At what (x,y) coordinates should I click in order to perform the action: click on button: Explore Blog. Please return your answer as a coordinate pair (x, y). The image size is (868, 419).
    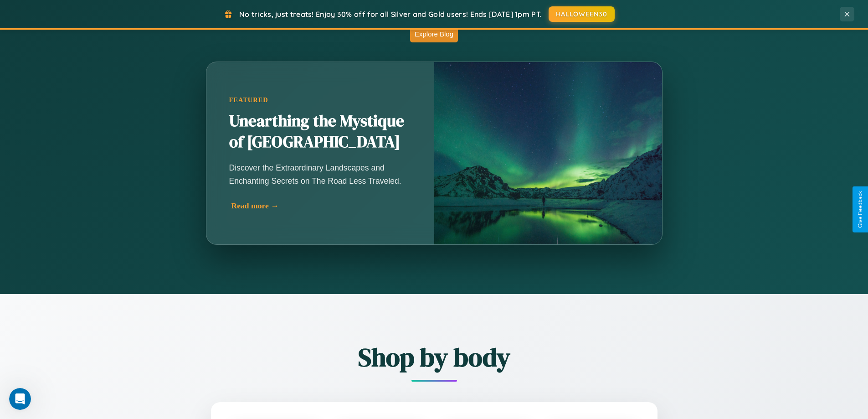
    Looking at the image, I should click on (434, 34).